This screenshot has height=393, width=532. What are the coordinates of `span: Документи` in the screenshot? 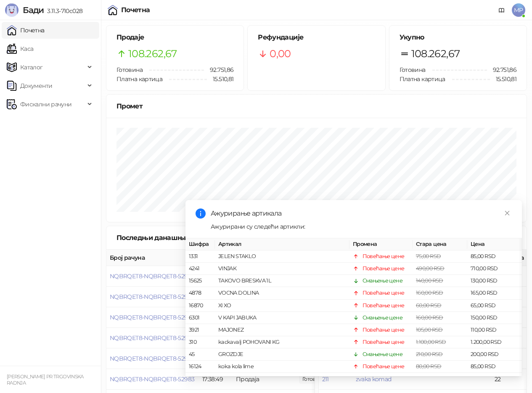 It's located at (36, 86).